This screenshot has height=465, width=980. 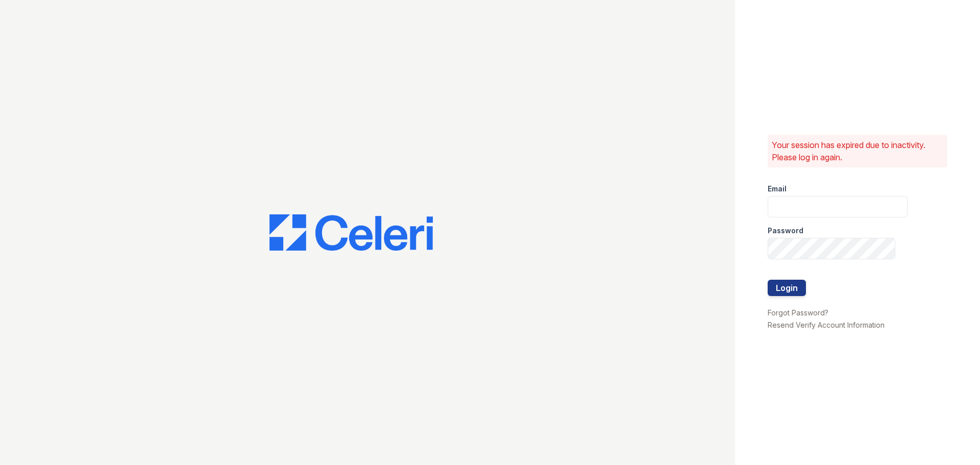 I want to click on label: Password, so click(x=785, y=231).